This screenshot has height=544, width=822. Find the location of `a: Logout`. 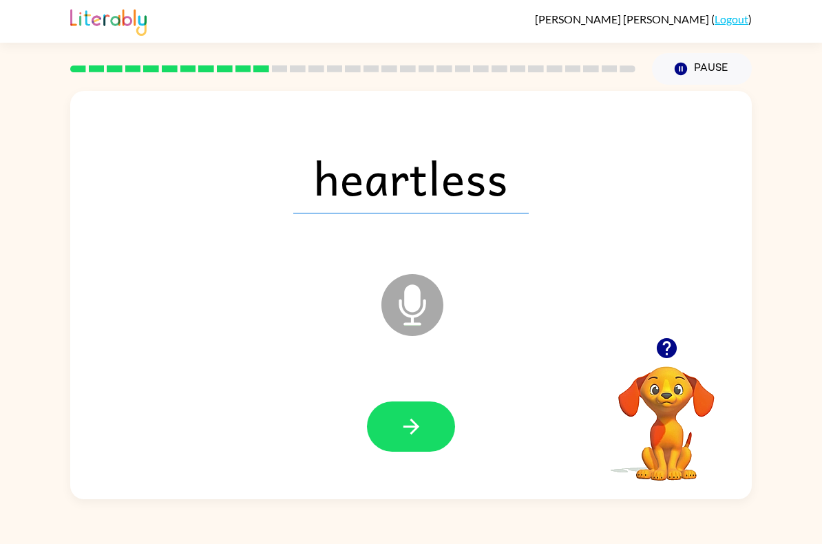

a: Logout is located at coordinates (731, 19).